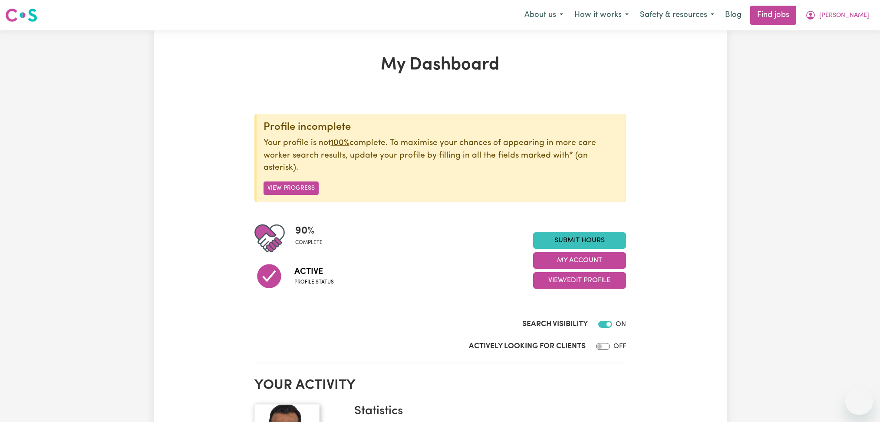 The height and width of the screenshot is (422, 880). What do you see at coordinates (309, 243) in the screenshot?
I see `span: complete` at bounding box center [309, 243].